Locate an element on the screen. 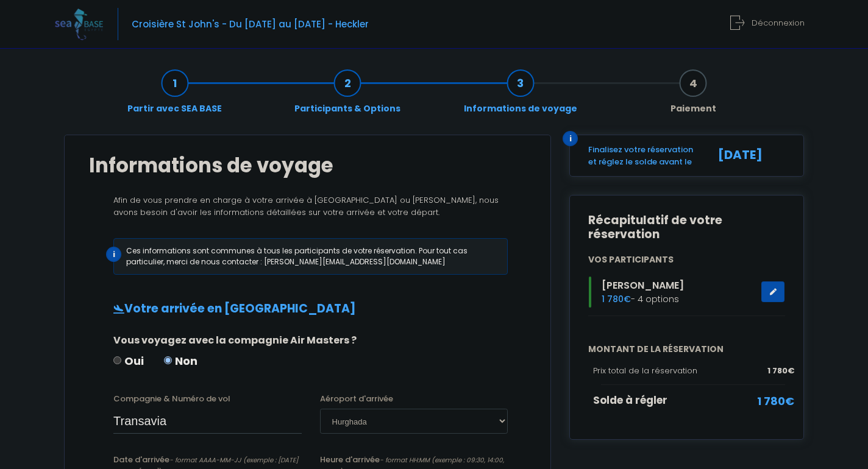 The image size is (868, 469). a: Participants & Options is located at coordinates (348, 95).